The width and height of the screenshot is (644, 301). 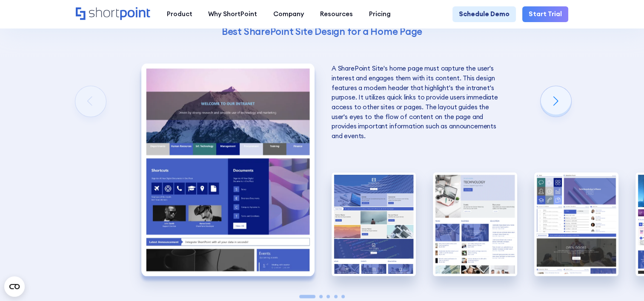 I want to click on a: Pricing, so click(x=380, y=15).